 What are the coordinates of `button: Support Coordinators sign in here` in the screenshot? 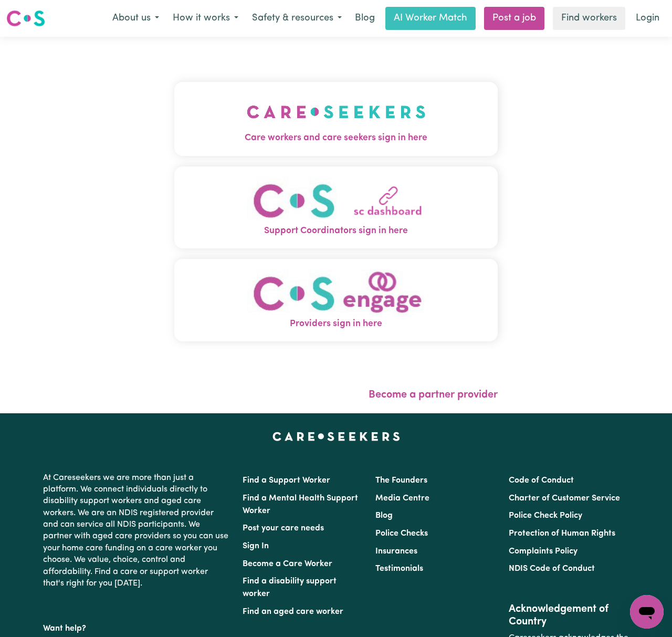 It's located at (336, 207).